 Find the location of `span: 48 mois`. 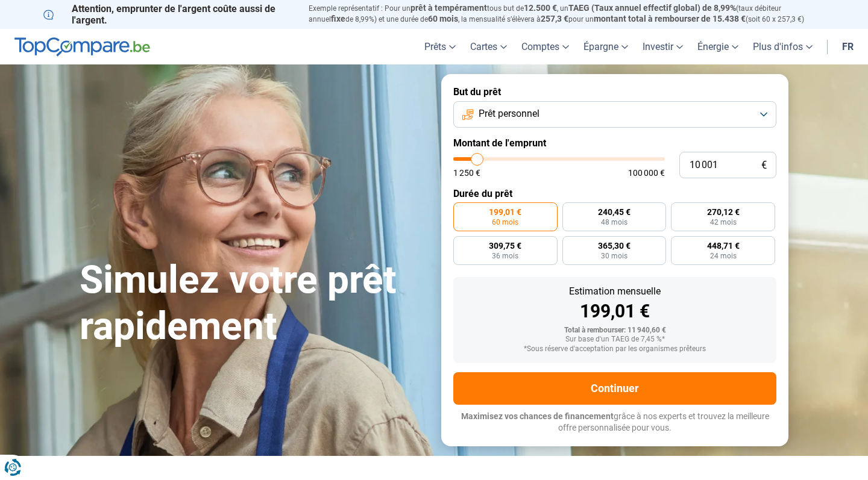

span: 48 mois is located at coordinates (615, 222).